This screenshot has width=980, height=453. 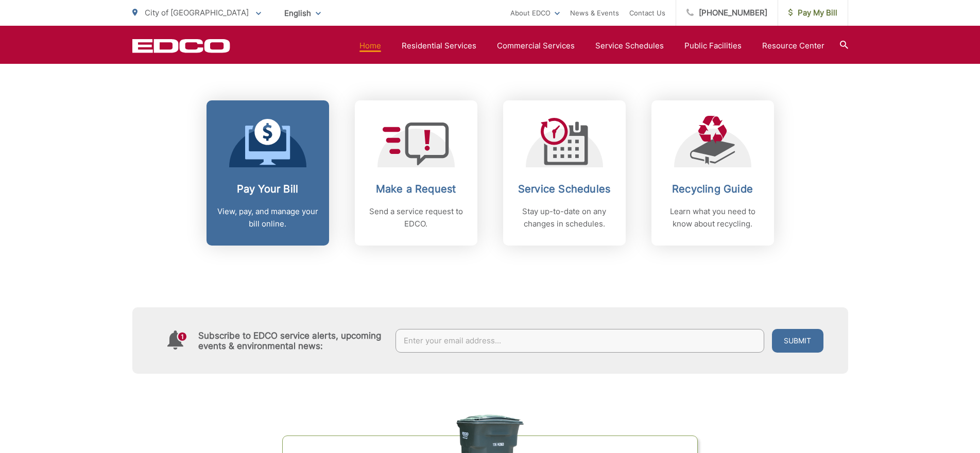 What do you see at coordinates (416, 189) in the screenshot?
I see `h2: Make a Request` at bounding box center [416, 189].